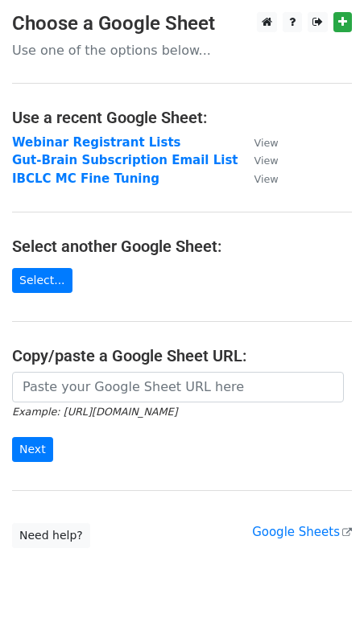  Describe the element at coordinates (125, 160) in the screenshot. I see `a: Gut-Brain Subscription Email List` at that location.